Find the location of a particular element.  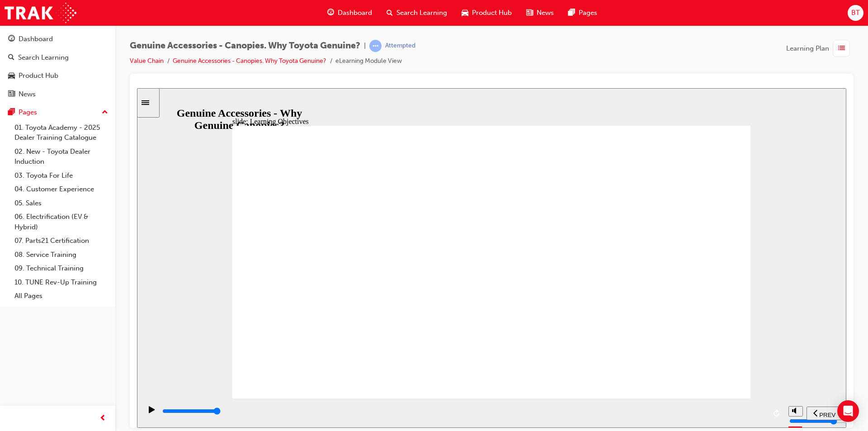

input: slide progress is located at coordinates (54, 323).